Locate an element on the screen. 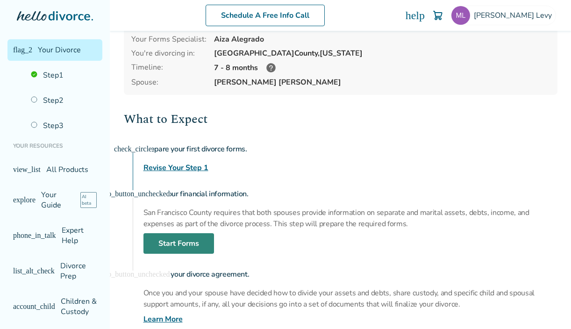  h2: What to Expect is located at coordinates (341, 119).